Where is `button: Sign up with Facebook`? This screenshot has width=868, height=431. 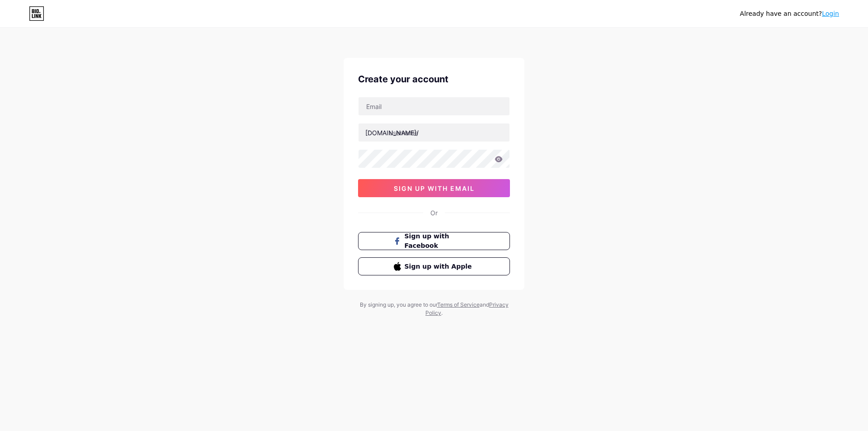 button: Sign up with Facebook is located at coordinates (434, 241).